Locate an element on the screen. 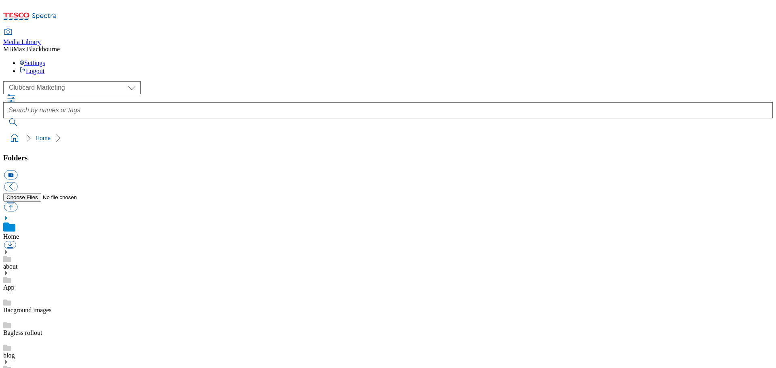  span: Media Library is located at coordinates (22, 42).